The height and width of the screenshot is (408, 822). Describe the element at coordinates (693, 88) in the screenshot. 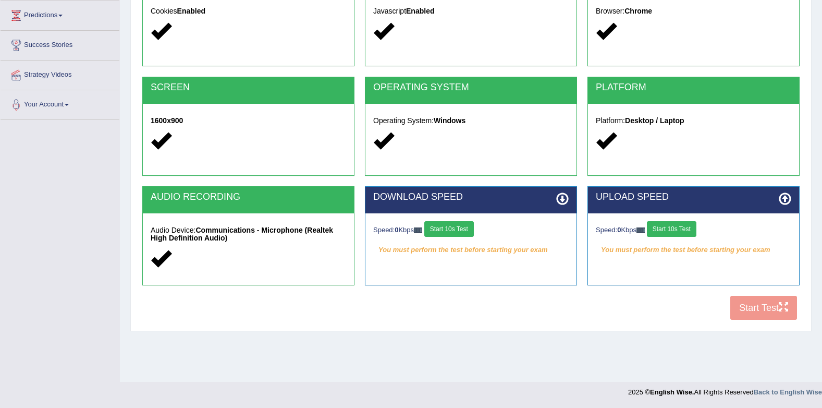

I see `h2: PLATFORM` at that location.